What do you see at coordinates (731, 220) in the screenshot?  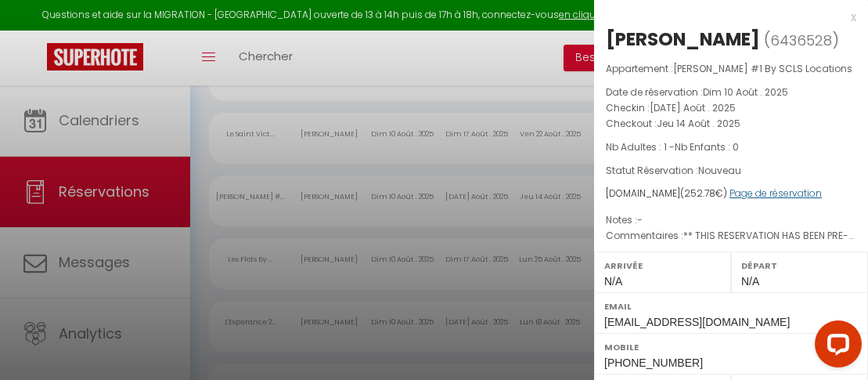 I see `p: Notes :` at bounding box center [731, 220].